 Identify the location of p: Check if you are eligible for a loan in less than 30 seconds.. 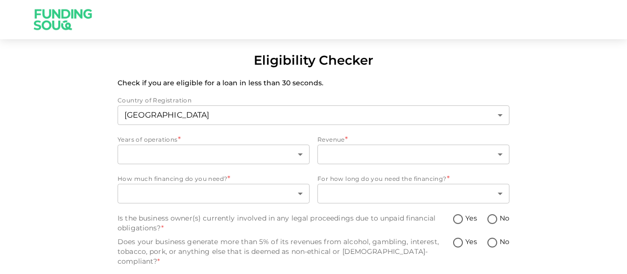
(313, 83).